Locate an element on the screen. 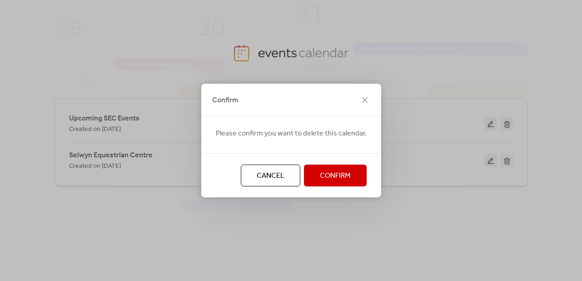 This screenshot has height=281, width=582. button: Cancel is located at coordinates (271, 176).